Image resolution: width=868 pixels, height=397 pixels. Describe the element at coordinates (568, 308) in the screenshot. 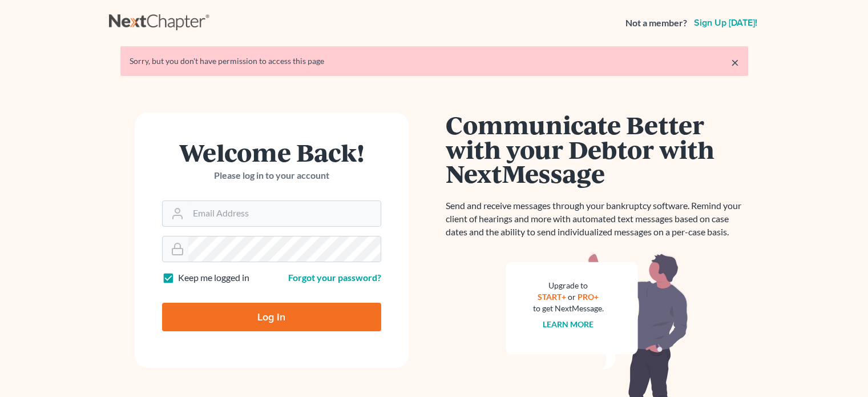

I see `div: to get NextMessage.` at that location.